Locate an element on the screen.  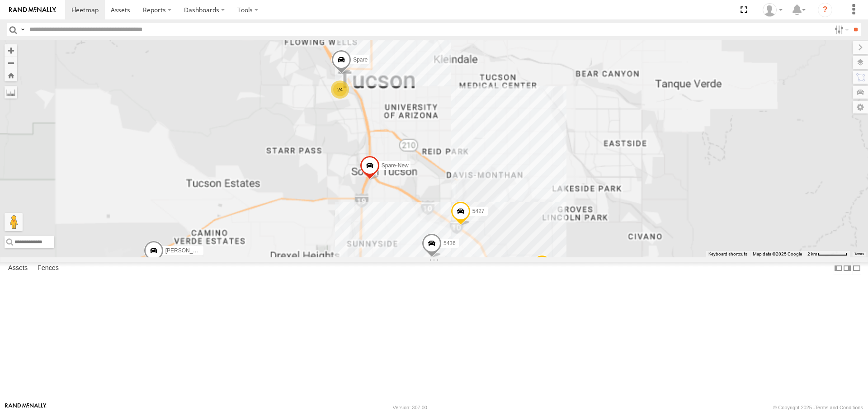
span: 2 km is located at coordinates (812, 254).